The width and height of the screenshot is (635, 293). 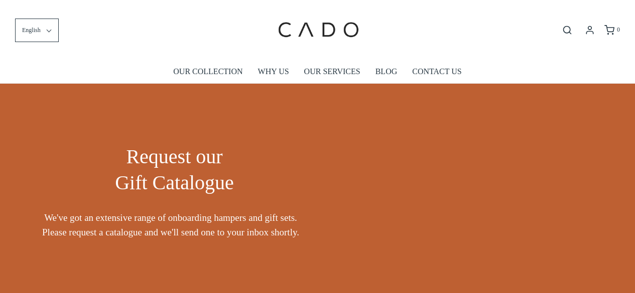 What do you see at coordinates (31, 30) in the screenshot?
I see `span: English` at bounding box center [31, 30].